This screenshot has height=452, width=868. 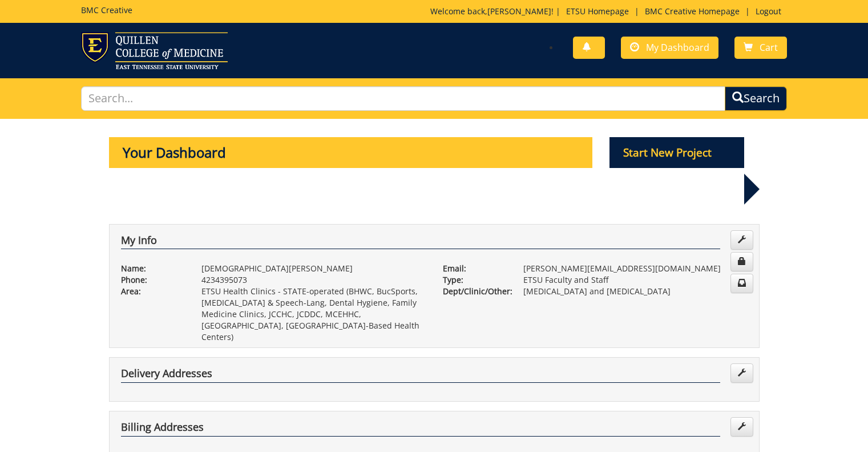 What do you see at coordinates (474, 291) in the screenshot?
I see `p: Dept/Clinic/Other:` at bounding box center [474, 291].